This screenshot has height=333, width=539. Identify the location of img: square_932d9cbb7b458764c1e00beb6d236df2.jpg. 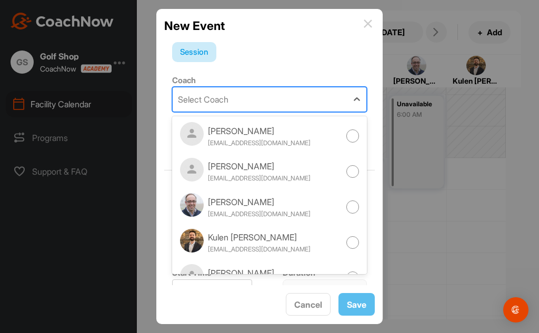
(192, 205).